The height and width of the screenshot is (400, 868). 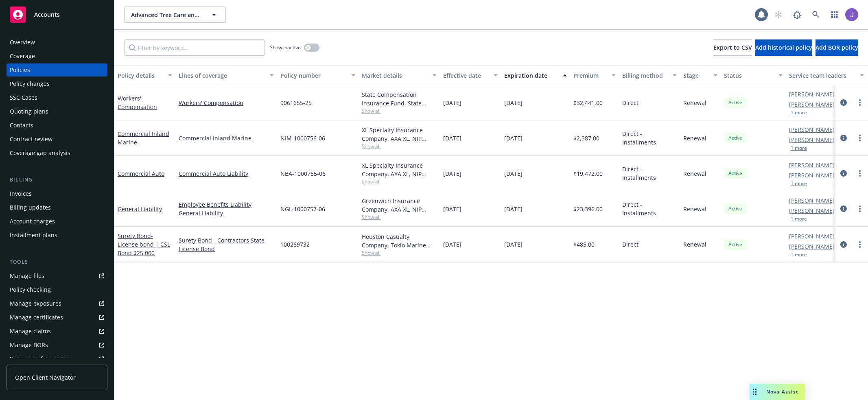 I want to click on a: Commercial Auto Liability, so click(x=226, y=173).